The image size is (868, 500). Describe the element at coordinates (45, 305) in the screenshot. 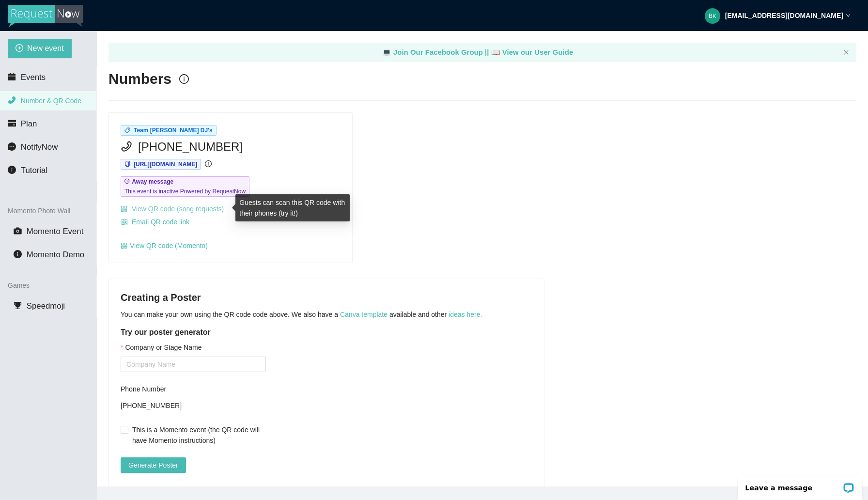

I see `span: Speedmoji` at that location.